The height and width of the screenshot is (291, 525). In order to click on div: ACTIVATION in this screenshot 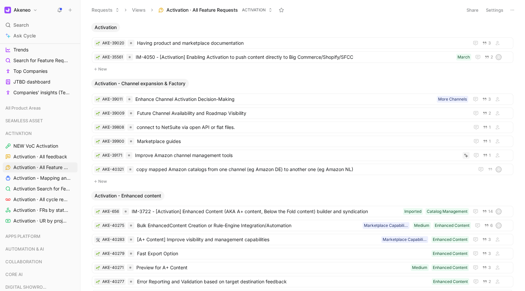, I will do `click(40, 133)`.